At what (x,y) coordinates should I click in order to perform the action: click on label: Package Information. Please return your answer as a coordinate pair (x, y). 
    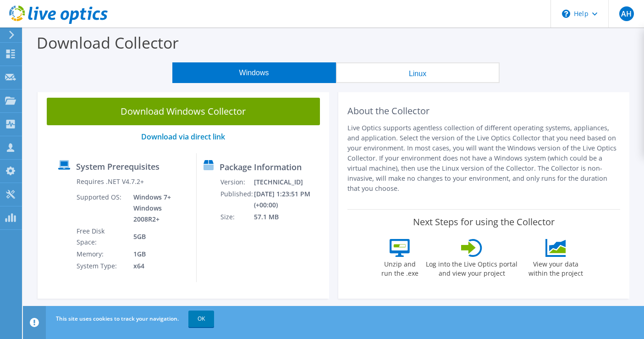
    Looking at the image, I should click on (260, 167).